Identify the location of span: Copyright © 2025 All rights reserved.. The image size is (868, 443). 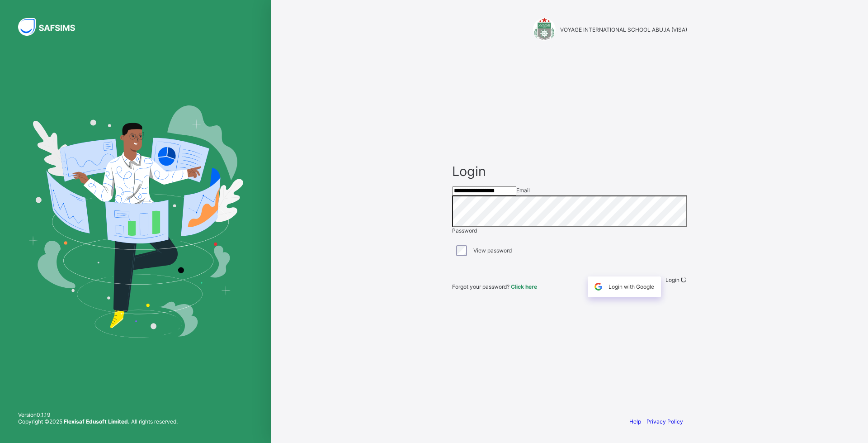
(98, 422).